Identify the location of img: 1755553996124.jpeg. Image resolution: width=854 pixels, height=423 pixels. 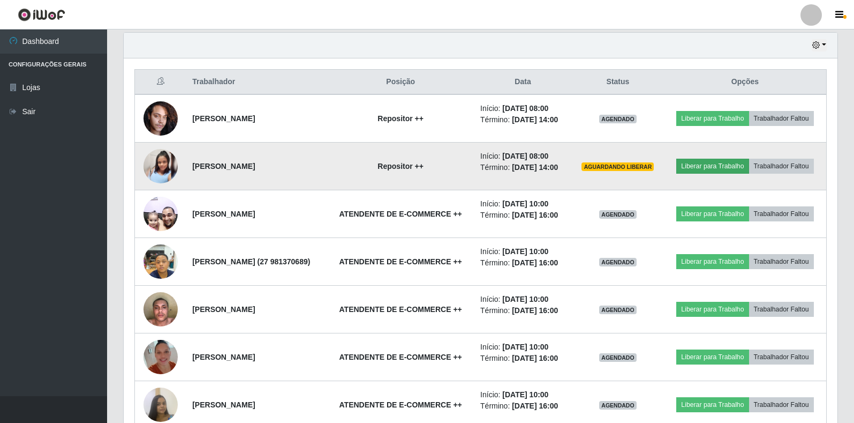
(161, 357).